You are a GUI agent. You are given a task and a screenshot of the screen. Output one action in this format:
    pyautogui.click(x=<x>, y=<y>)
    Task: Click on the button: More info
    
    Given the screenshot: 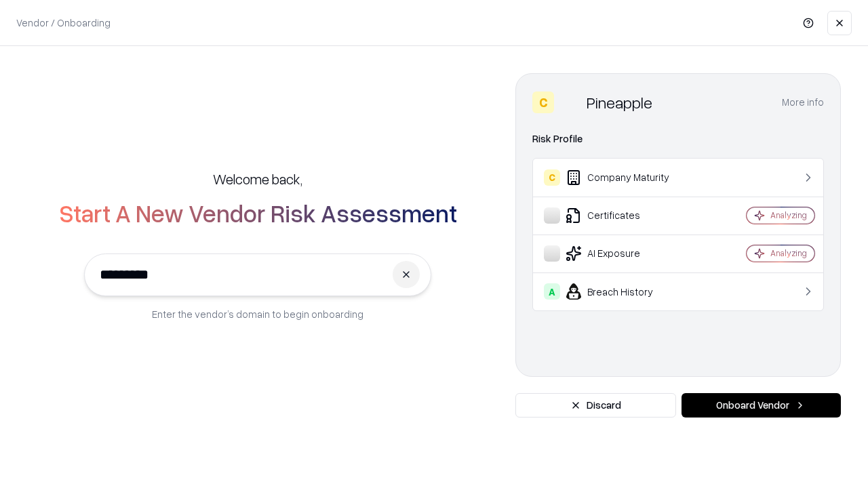 What is the action you would take?
    pyautogui.click(x=803, y=102)
    